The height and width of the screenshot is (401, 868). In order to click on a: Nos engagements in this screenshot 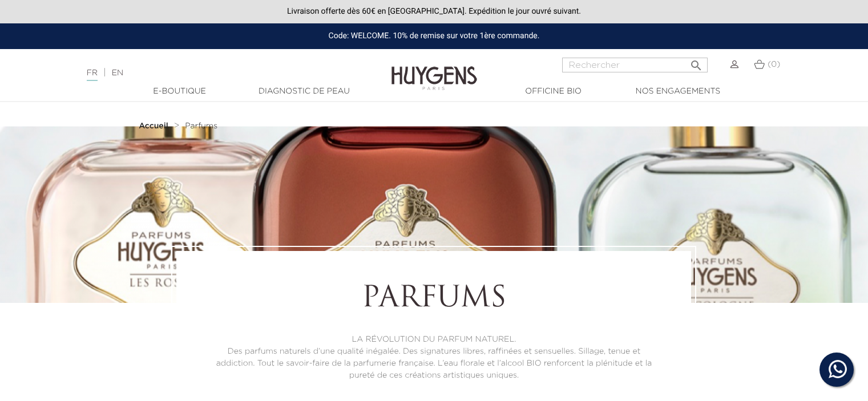, I will do `click(678, 91)`.